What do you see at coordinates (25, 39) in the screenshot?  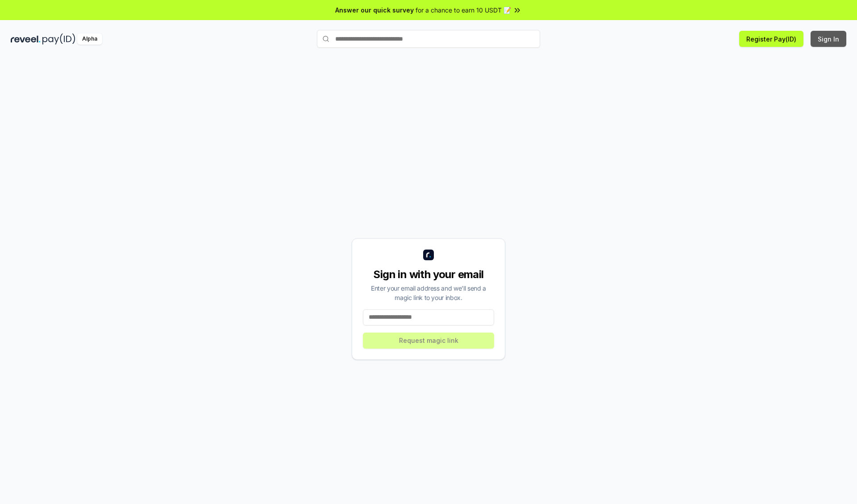 I see `img: reveel_dark` at bounding box center [25, 39].